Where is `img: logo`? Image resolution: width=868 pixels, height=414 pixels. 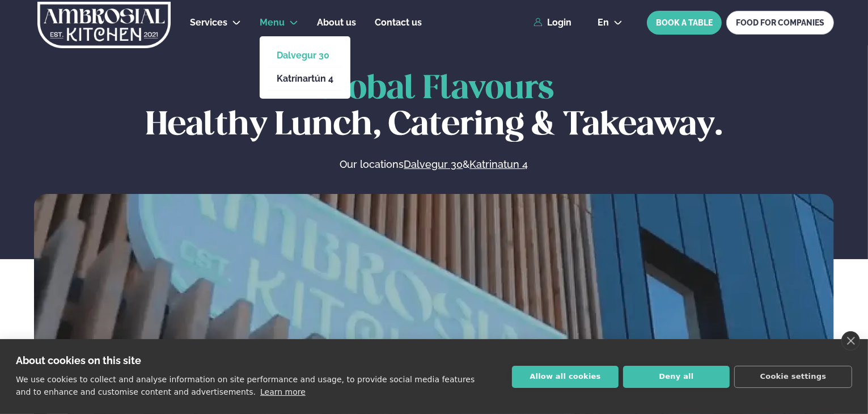
img: logo is located at coordinates (104, 25).